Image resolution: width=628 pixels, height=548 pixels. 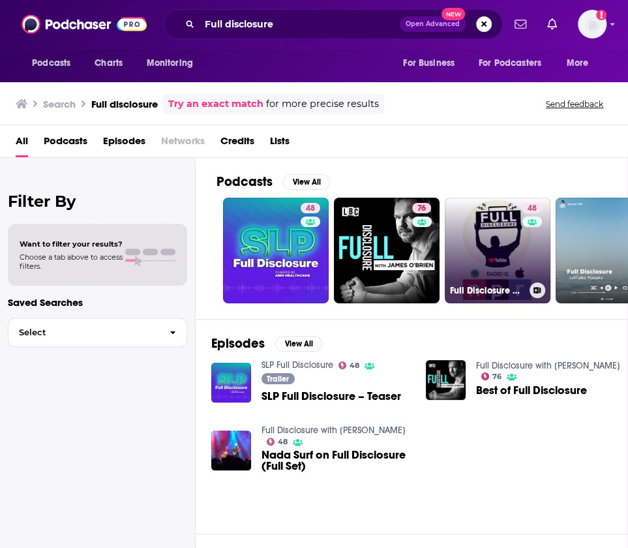 What do you see at coordinates (333, 24) in the screenshot?
I see `div: Search podcasts, credits, & more...` at bounding box center [333, 24].